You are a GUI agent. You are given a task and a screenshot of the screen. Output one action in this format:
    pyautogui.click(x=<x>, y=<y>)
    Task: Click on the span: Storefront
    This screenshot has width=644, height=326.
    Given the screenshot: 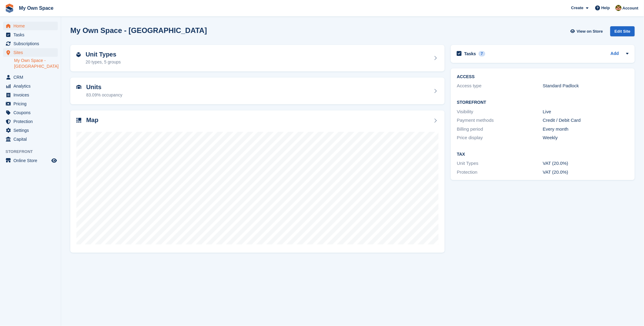 What is the action you would take?
    pyautogui.click(x=33, y=152)
    